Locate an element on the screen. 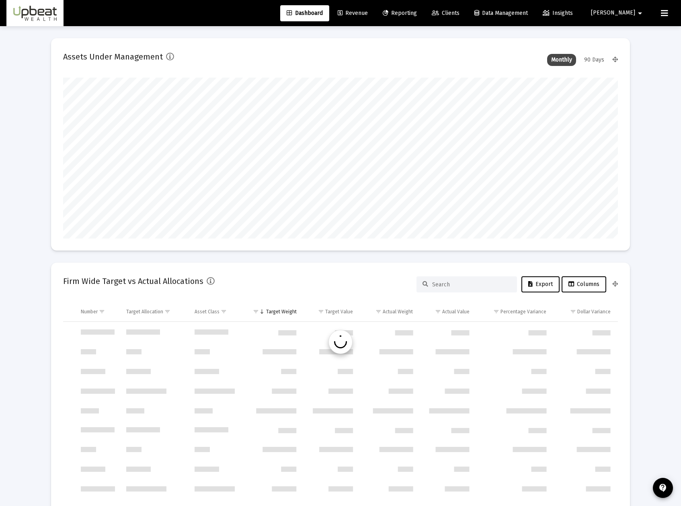 The image size is (681, 506). span: Show filter options for column 'Dollar Variance' is located at coordinates (573, 311).